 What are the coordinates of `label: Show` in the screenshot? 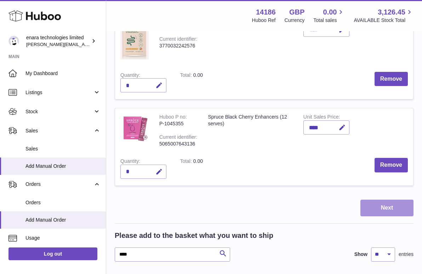 It's located at (360, 254).